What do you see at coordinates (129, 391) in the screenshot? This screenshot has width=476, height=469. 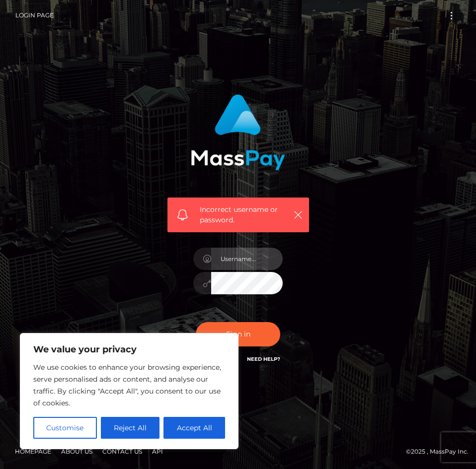 I see `div: We value your privacy` at bounding box center [129, 391].